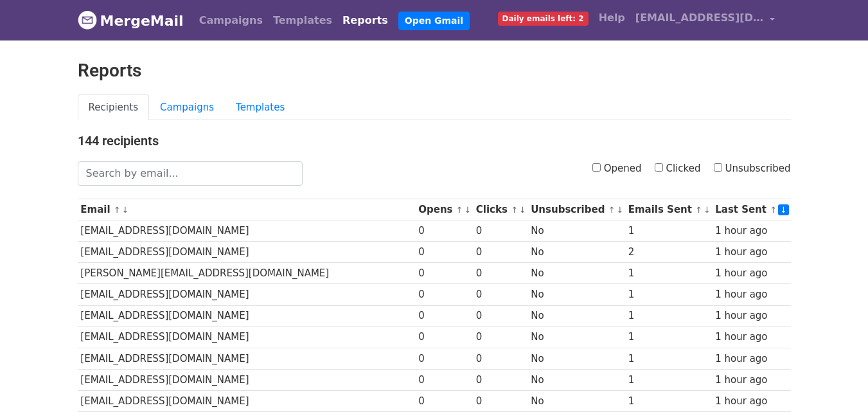  Describe the element at coordinates (88, 20) in the screenshot. I see `img: MergeMail logo` at that location.